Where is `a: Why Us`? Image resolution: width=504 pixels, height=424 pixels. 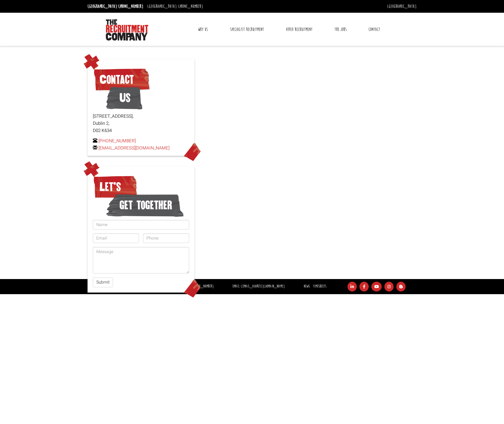 a: Why Us is located at coordinates (203, 29).